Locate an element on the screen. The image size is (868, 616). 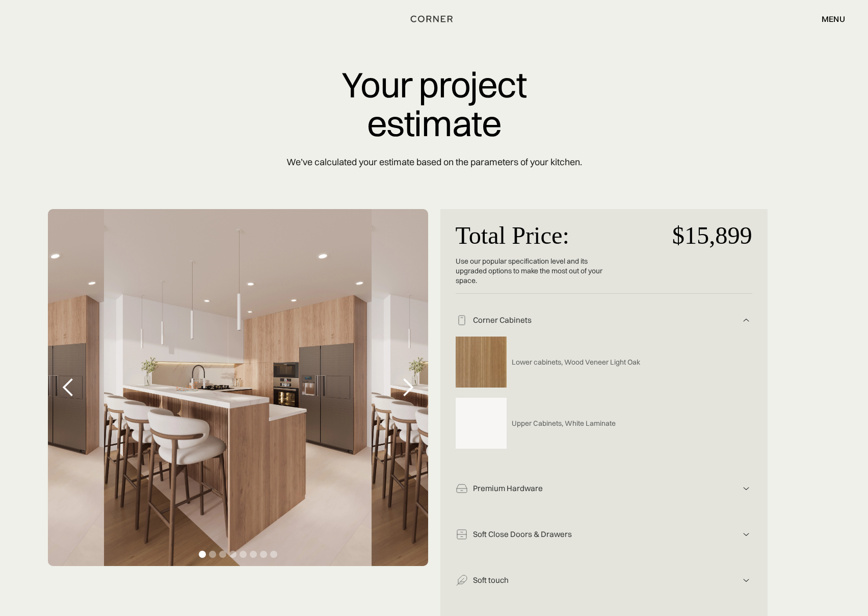
p: We’ve calculated your estimate based on the parameters of your kitchen. is located at coordinates (434, 162).